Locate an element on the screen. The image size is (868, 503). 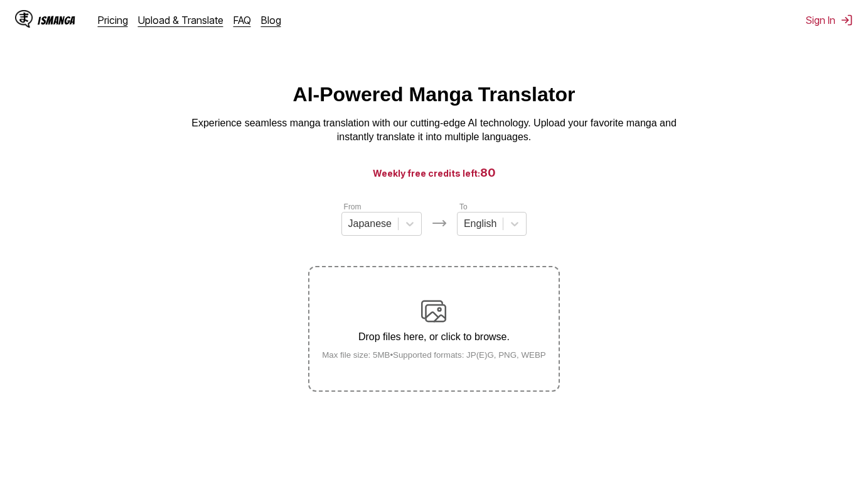
h3: Weekly free credits left: is located at coordinates (434, 172).